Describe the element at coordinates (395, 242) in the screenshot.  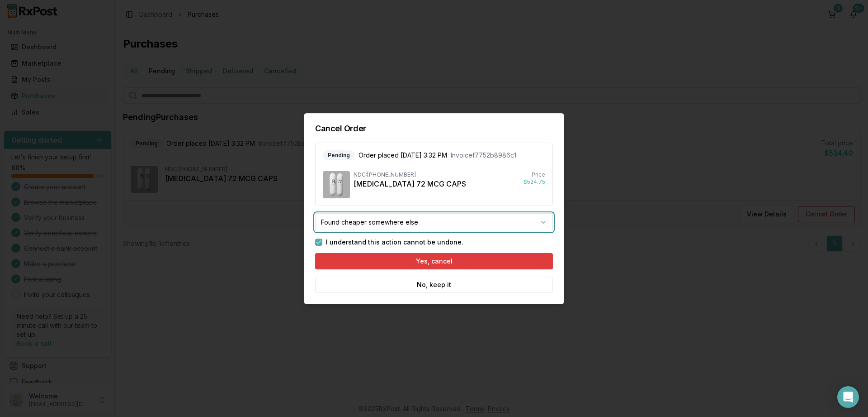
I see `label: I understand this action cannot be undone.` at that location.